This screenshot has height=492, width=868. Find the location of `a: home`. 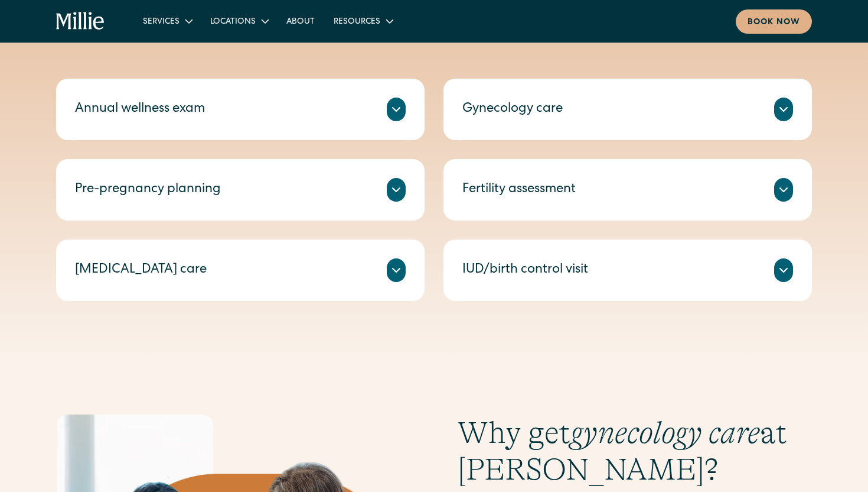

a: home is located at coordinates (80, 21).